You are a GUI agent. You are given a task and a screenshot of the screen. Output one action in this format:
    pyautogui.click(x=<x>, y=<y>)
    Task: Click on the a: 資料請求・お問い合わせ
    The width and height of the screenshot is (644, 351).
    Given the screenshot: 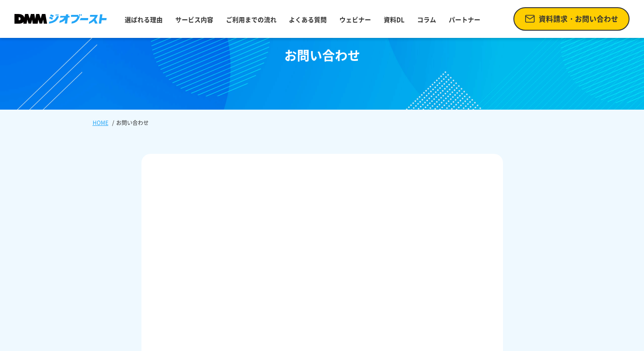 What is the action you would take?
    pyautogui.click(x=572, y=19)
    